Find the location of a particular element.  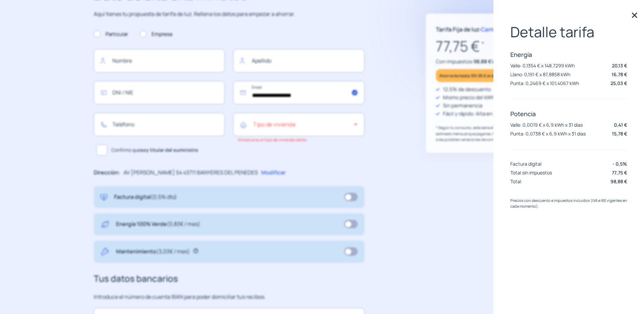

p: 98,88 € is located at coordinates (619, 181).